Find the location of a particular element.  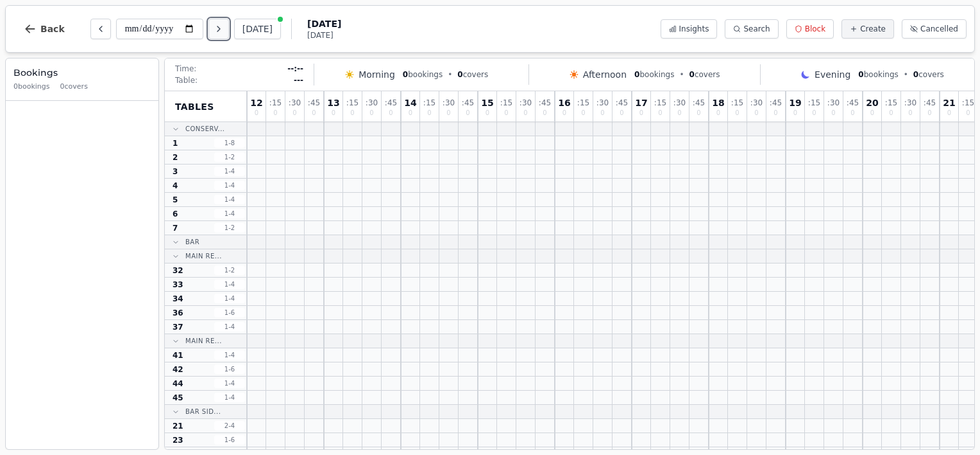

span: Bar Sid... is located at coordinates (203, 411).